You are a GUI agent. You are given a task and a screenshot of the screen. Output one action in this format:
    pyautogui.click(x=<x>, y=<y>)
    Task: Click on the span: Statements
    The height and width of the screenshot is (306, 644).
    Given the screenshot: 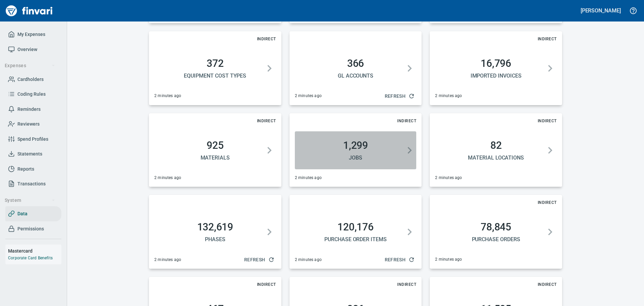 What is the action you would take?
    pyautogui.click(x=30, y=154)
    